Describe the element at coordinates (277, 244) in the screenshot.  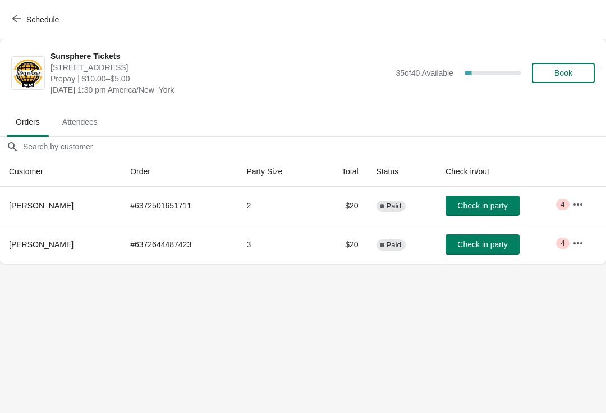
I see `td: 3` at that location.